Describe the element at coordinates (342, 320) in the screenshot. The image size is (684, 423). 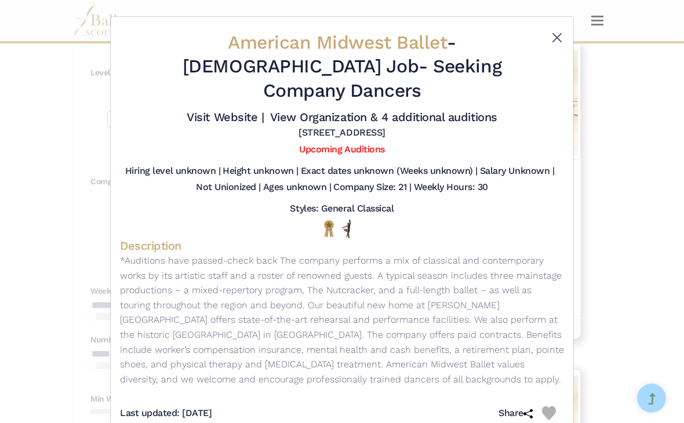
I see `p: *Auditions have passed-check back The company performs a mix of classical and contemporary works ...` at that location.